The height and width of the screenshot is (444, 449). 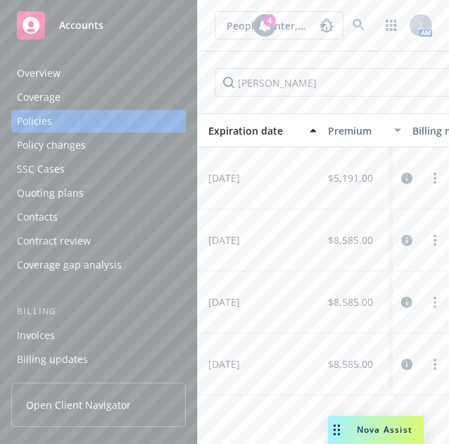 What do you see at coordinates (392, 25) in the screenshot?
I see `a: Switch app` at bounding box center [392, 25].